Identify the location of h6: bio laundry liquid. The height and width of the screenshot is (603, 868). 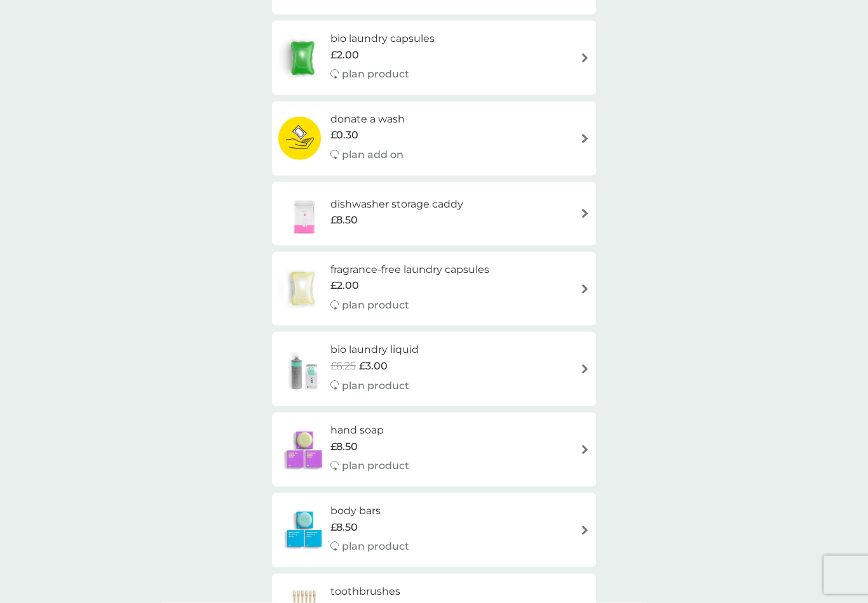
(374, 350).